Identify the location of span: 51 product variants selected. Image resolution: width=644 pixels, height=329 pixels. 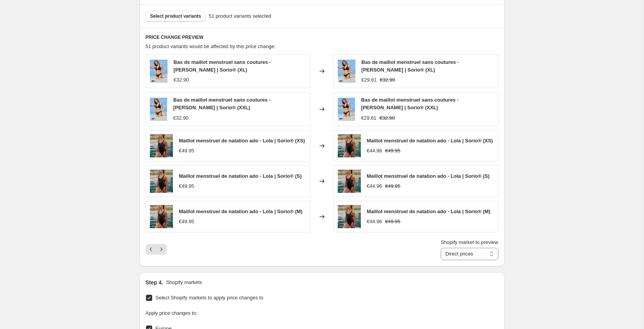
(240, 16).